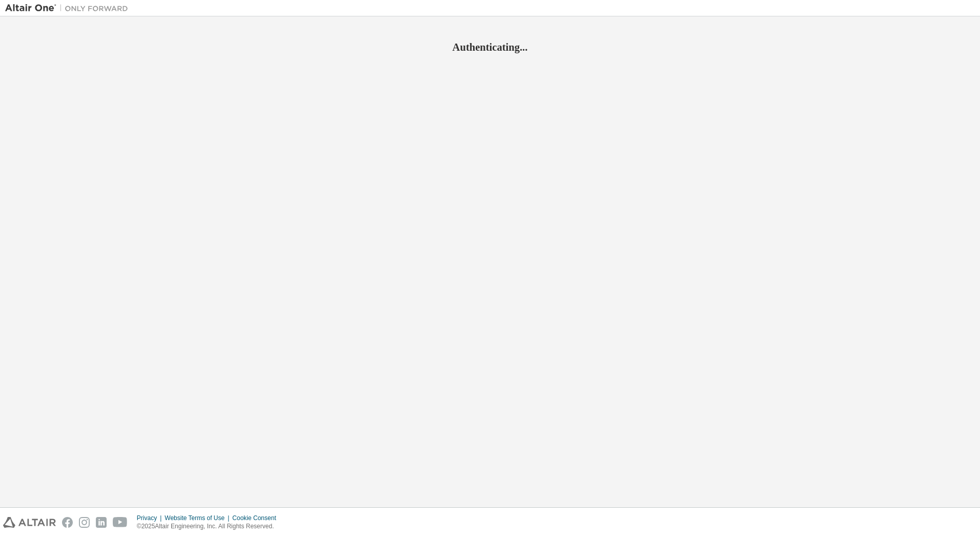 The height and width of the screenshot is (537, 980). What do you see at coordinates (84, 522) in the screenshot?
I see `img: instagram.svg` at bounding box center [84, 522].